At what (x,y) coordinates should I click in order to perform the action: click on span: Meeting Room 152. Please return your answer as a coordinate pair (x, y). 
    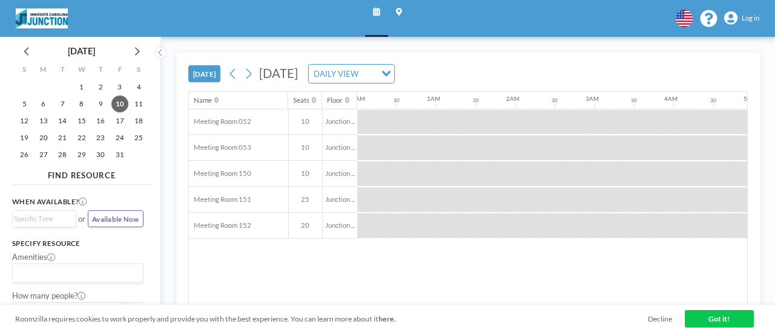
    Looking at the image, I should click on (220, 226).